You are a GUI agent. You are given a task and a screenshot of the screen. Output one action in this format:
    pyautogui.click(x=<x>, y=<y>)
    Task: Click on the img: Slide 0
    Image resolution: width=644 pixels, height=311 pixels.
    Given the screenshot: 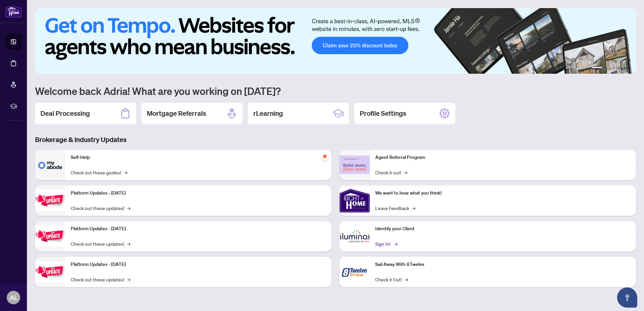 What is the action you would take?
    pyautogui.click(x=336, y=41)
    